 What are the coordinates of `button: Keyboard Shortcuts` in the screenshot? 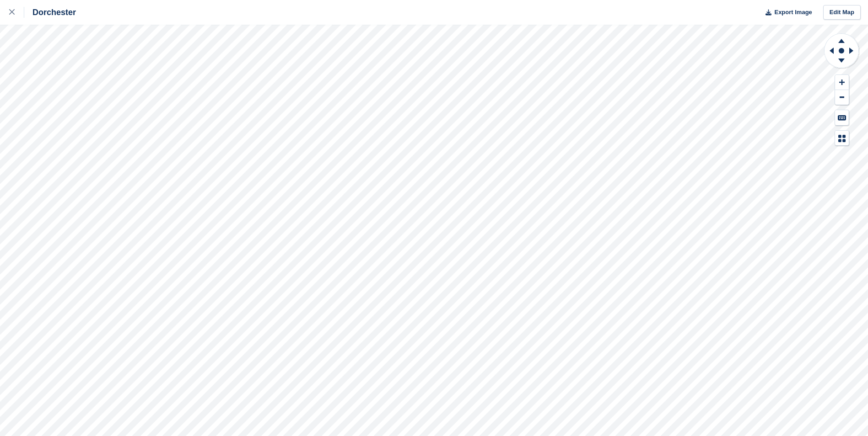 It's located at (842, 117).